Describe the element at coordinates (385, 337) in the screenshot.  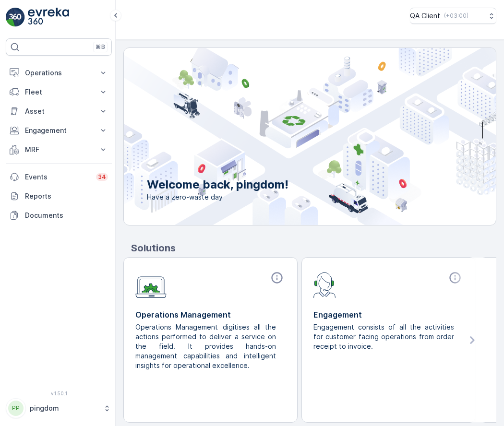
I see `p: Engagement consists of all the activities for customer facing operations from order receipt to in...` at that location.